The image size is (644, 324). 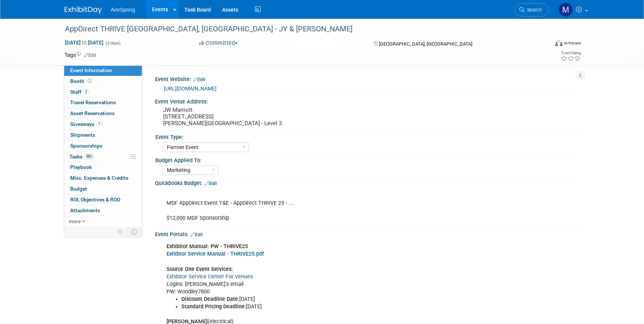 I want to click on span: Booth not reserved yet, so click(x=90, y=81).